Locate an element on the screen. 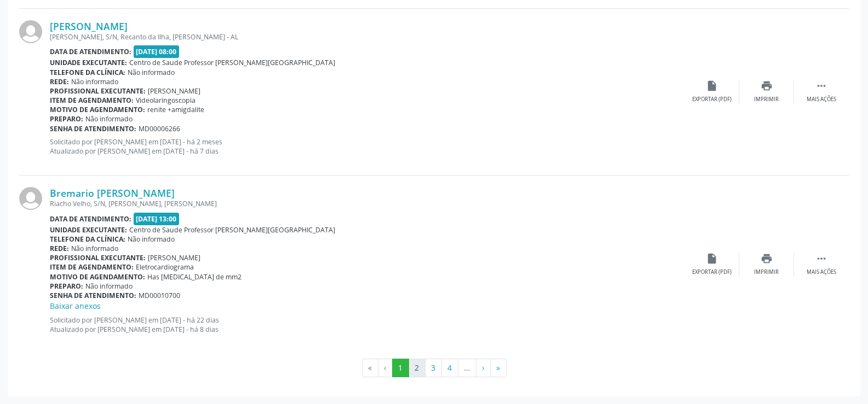  span: Eletrocardiograma is located at coordinates (165, 267).